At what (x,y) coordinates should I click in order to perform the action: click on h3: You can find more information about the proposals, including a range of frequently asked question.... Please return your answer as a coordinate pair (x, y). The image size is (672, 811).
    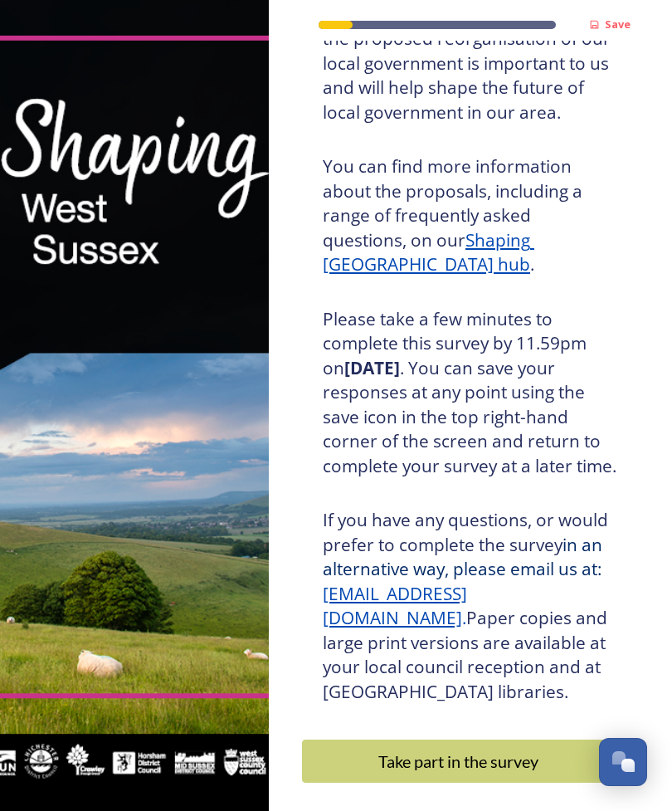
    Looking at the image, I should click on (470, 216).